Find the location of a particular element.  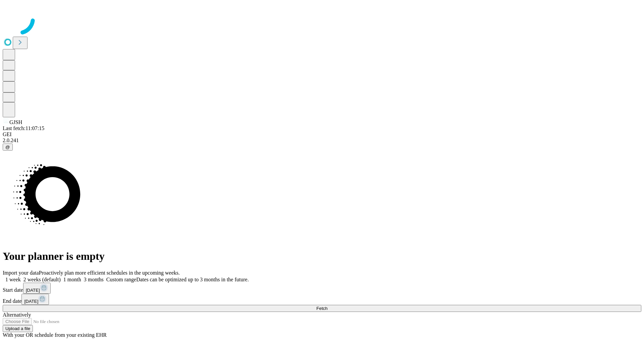

span: Import your data is located at coordinates (20, 272).